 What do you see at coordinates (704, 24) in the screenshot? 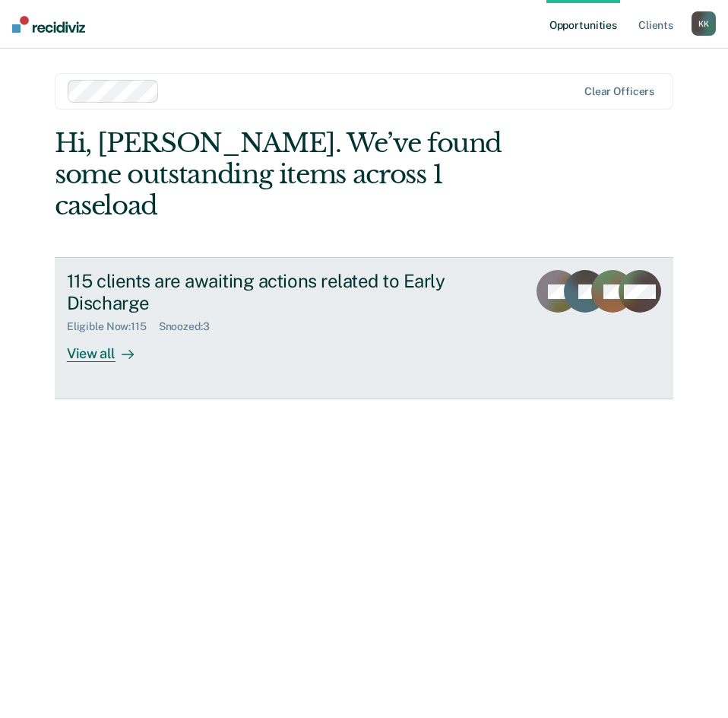
I see `div: K K` at bounding box center [704, 24].